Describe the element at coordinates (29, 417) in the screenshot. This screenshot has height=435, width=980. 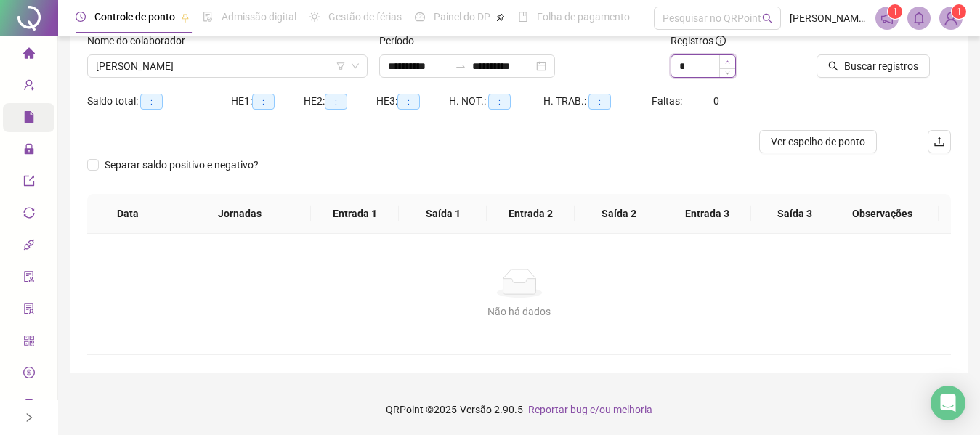
I see `span: right` at that location.